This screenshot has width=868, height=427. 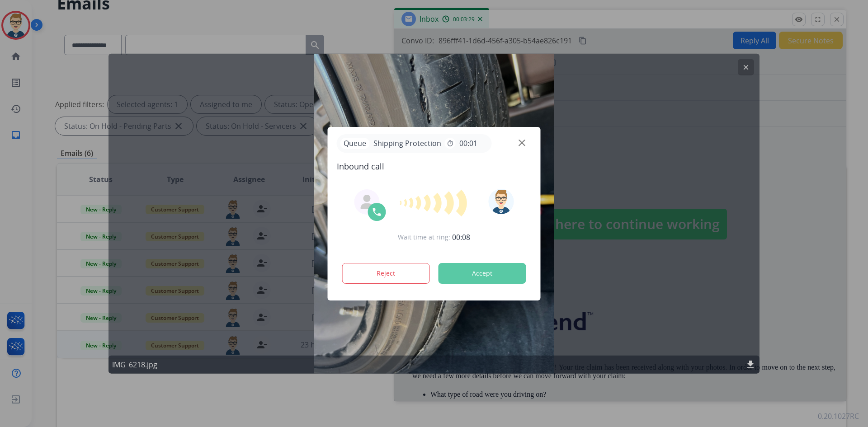 What do you see at coordinates (367, 202) in the screenshot?
I see `img: agent-avatar` at bounding box center [367, 202].